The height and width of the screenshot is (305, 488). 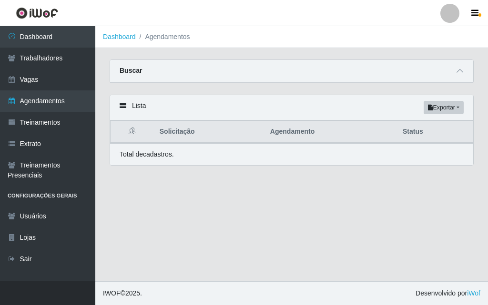 What do you see at coordinates (209, 132) in the screenshot?
I see `th: Solicitação` at bounding box center [209, 132].